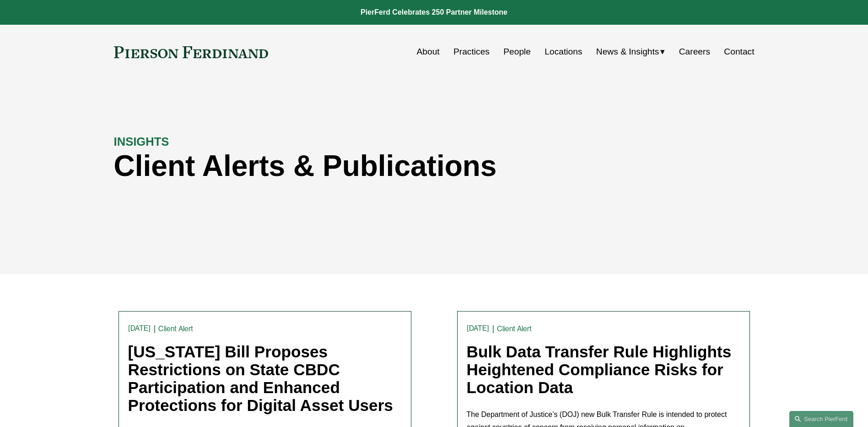  Describe the element at coordinates (739, 52) in the screenshot. I see `a: Contact` at that location.